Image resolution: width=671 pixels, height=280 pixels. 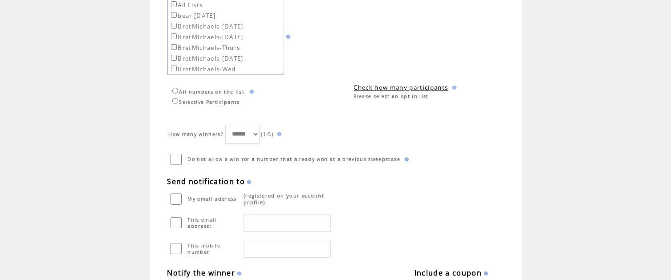 I want to click on span: Send notification to, so click(x=206, y=181).